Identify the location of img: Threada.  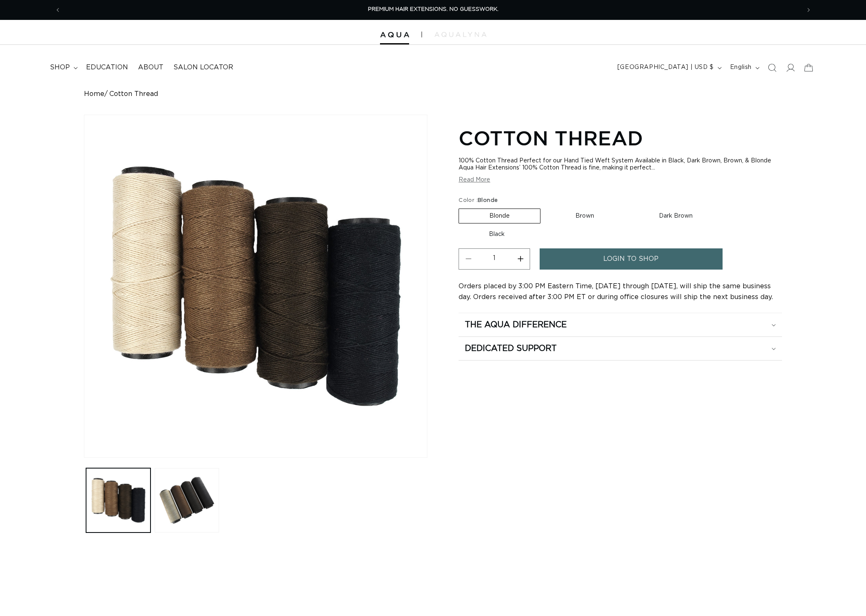
(256, 287).